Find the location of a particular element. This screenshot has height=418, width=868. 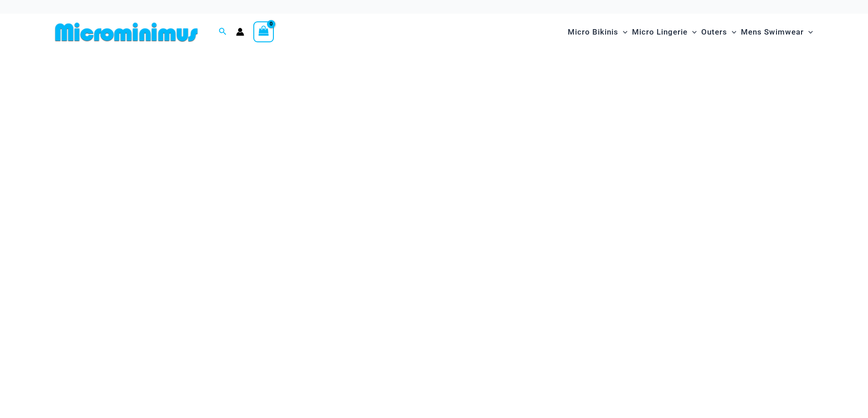

a: Micro BikinisMenu ToggleMenu Toggle is located at coordinates (597, 32).